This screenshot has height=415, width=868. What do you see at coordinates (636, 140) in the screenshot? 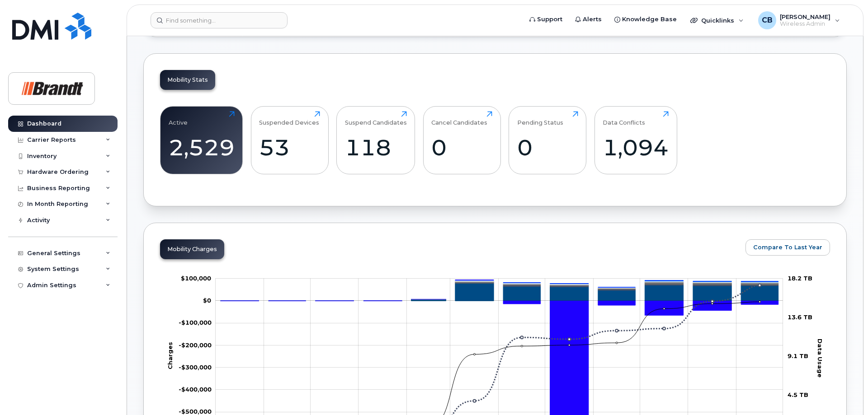
I see `a: Data Conflicts1,094` at bounding box center [636, 140].